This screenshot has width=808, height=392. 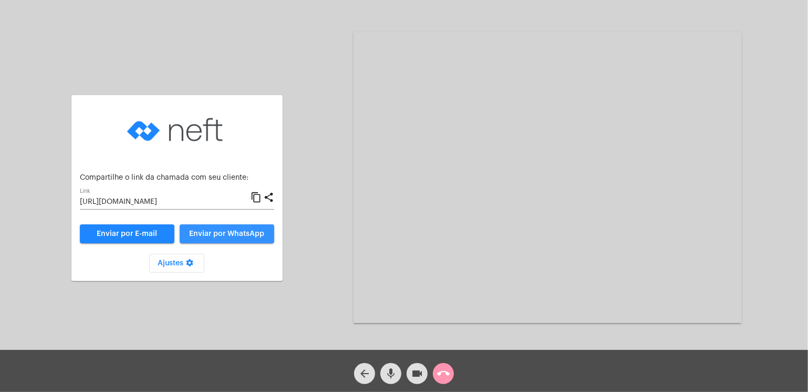 I want to click on mat-icon: content_copy, so click(x=256, y=197).